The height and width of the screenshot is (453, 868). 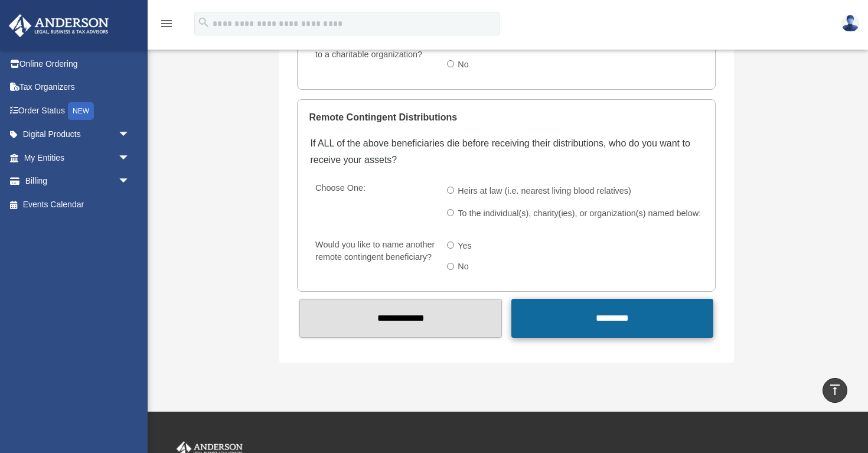 What do you see at coordinates (204, 22) in the screenshot?
I see `i: search` at bounding box center [204, 22].